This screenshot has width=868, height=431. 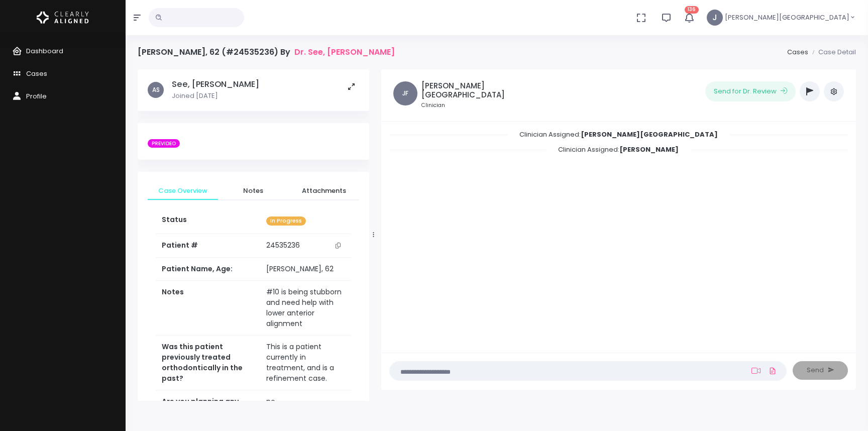 What do you see at coordinates (286, 221) in the screenshot?
I see `span: In Progress` at bounding box center [286, 221].